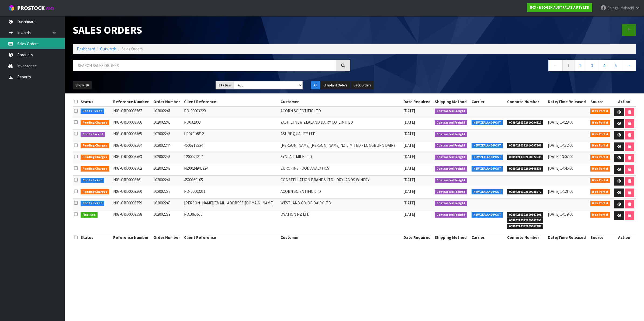  What do you see at coordinates (230, 193) in the screenshot?
I see `td: PO-00003211` at bounding box center [230, 193].